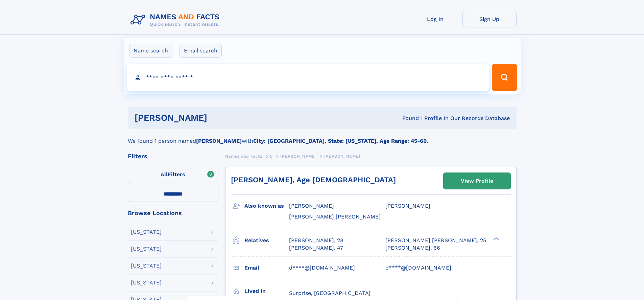 The width and height of the screenshot is (644, 300). What do you see at coordinates (173, 213) in the screenshot?
I see `div: Browse Locations` at bounding box center [173, 213].